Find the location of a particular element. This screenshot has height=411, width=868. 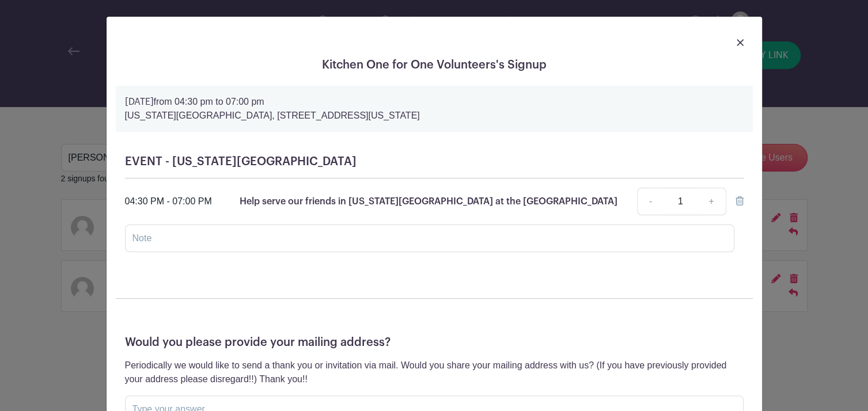

p: from 04:30 pm to 07:00 pm is located at coordinates (434, 102).